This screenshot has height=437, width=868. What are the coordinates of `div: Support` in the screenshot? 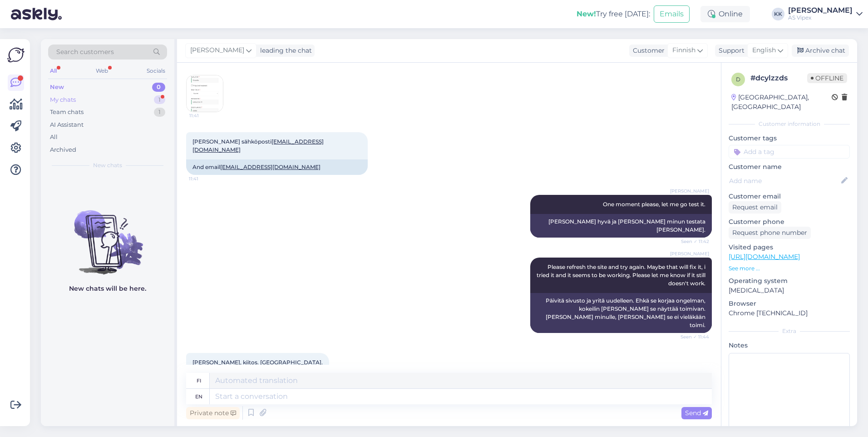 It's located at (729, 51).